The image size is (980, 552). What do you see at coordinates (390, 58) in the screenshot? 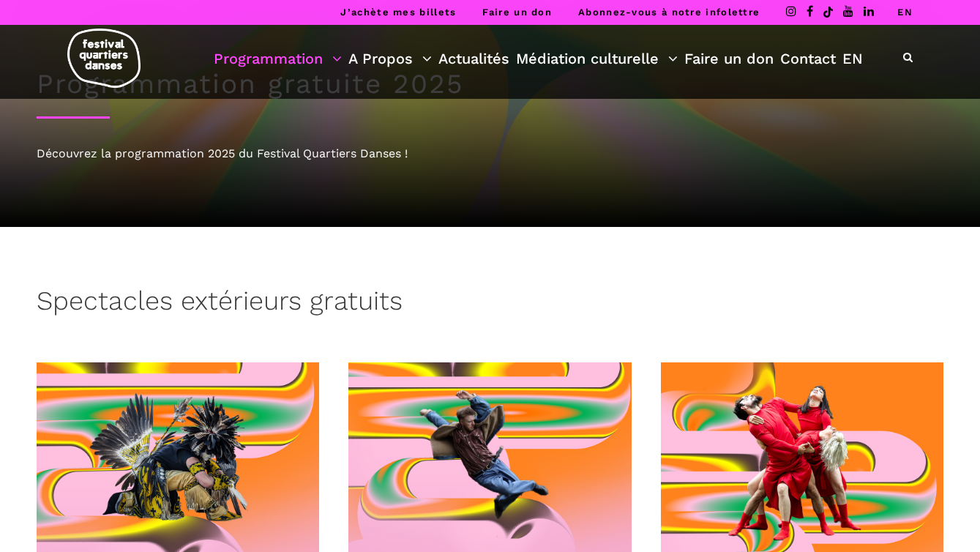
I see `a: A Propos` at bounding box center [390, 58].